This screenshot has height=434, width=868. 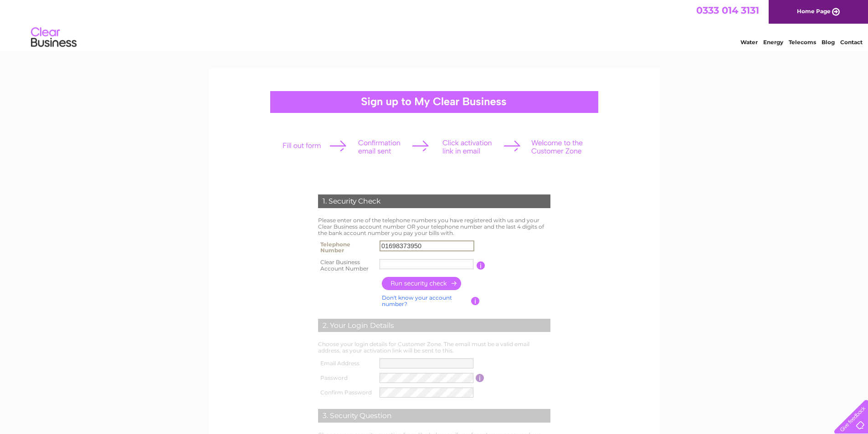 I want to click on a: Don't know your account number?, so click(x=417, y=300).